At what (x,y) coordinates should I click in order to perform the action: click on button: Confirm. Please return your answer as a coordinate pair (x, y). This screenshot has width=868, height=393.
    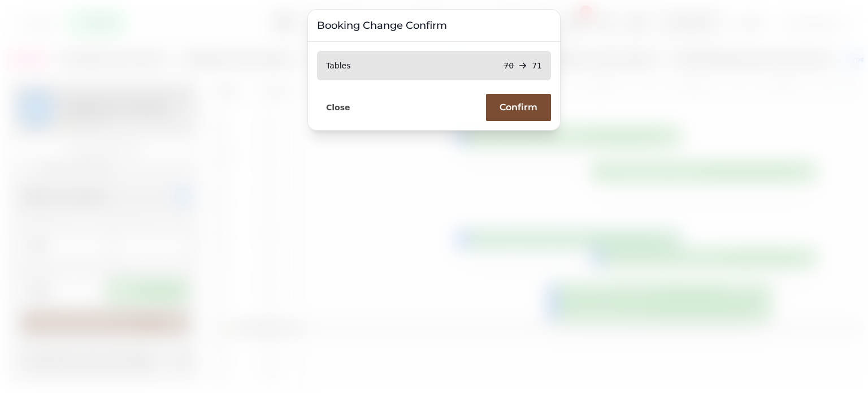
    Looking at the image, I should click on (518, 108).